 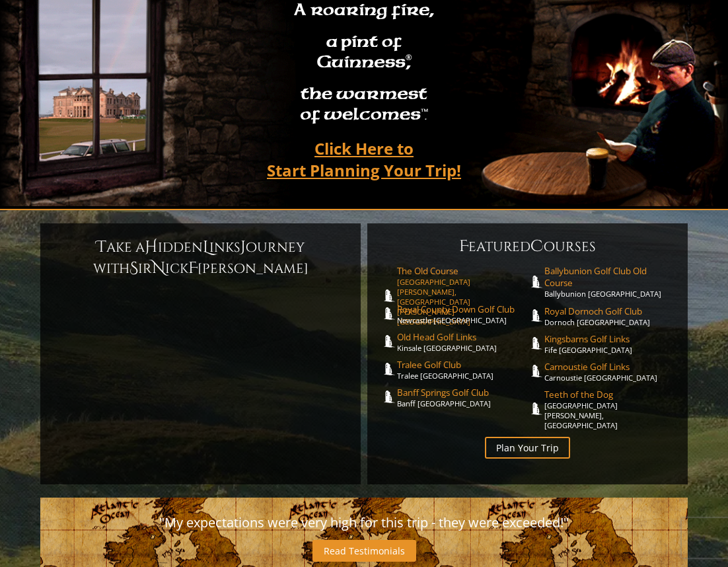 What do you see at coordinates (527, 447) in the screenshot?
I see `a: Plan Your Trip` at bounding box center [527, 447].